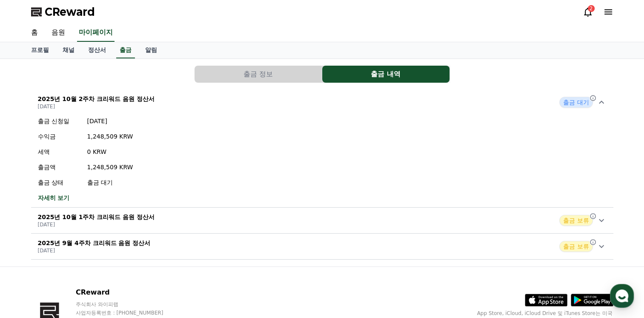 This screenshot has width=644, height=318. What do you see at coordinates (58, 33) in the screenshot?
I see `a: 음원` at bounding box center [58, 33].